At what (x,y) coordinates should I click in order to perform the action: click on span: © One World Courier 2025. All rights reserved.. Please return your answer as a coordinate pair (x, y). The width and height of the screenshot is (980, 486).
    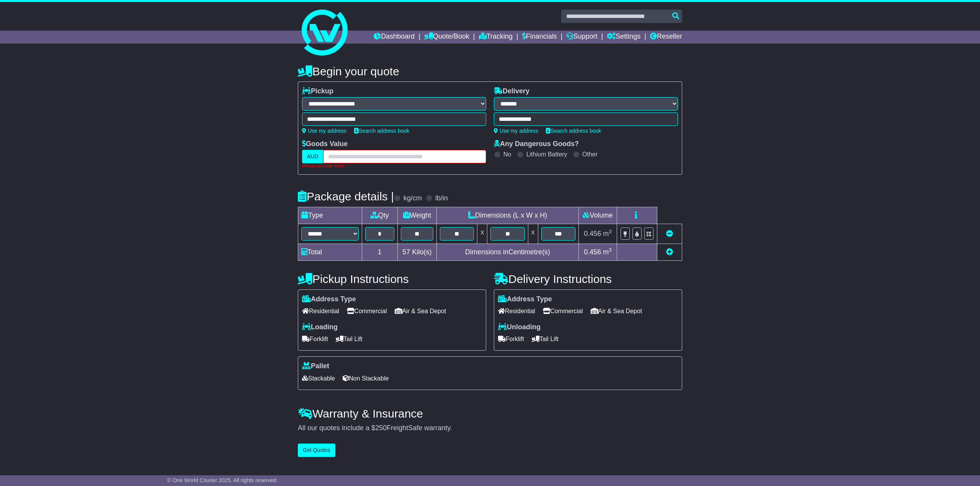
    Looking at the image, I should click on (222, 480).